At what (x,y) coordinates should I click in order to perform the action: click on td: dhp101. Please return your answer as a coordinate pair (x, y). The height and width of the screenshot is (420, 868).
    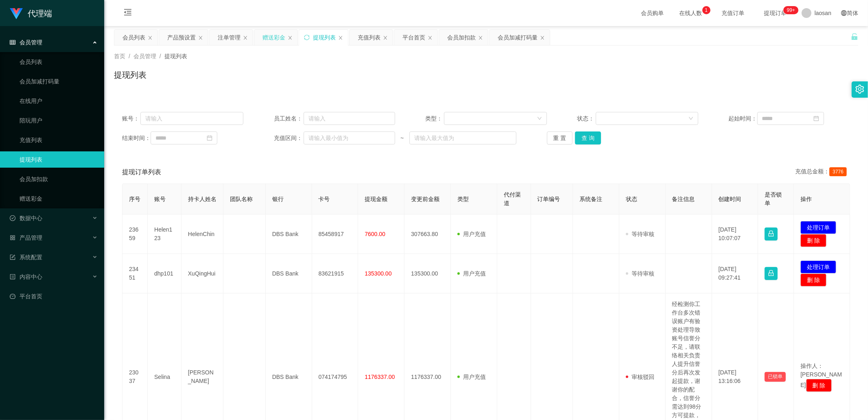
    Looking at the image, I should click on (164, 273).